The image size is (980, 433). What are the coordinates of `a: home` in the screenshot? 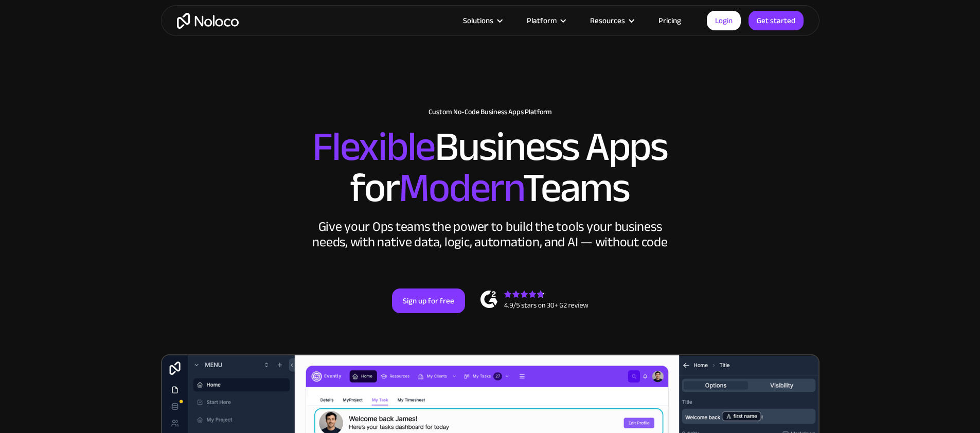 It's located at (208, 21).